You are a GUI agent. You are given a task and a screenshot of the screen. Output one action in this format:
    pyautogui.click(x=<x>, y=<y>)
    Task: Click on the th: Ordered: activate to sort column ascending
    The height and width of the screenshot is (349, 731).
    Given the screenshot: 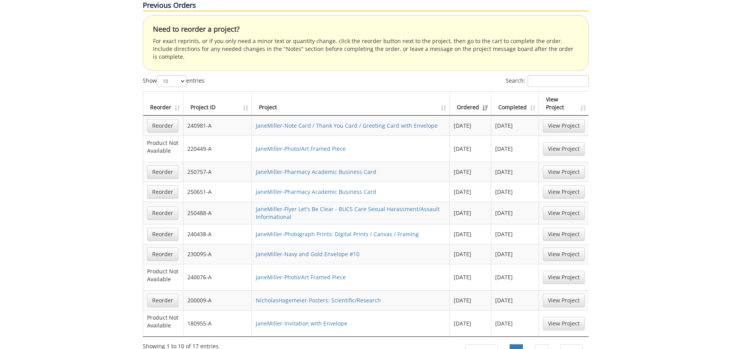 What is the action you would take?
    pyautogui.click(x=471, y=103)
    